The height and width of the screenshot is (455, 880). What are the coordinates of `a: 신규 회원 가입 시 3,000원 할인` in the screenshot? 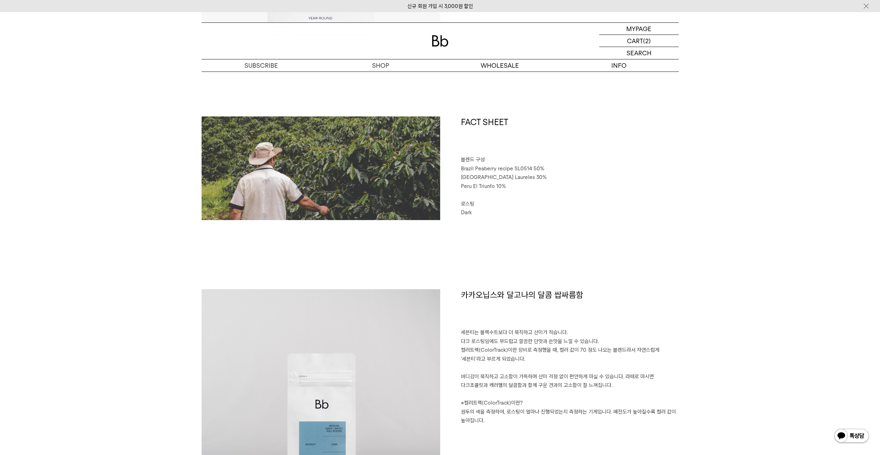 It's located at (440, 6).